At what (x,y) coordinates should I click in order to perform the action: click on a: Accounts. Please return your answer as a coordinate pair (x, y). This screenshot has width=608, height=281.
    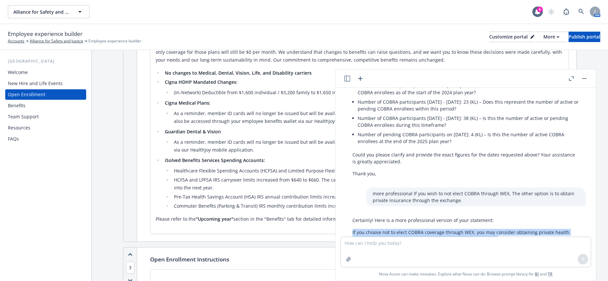
    Looking at the image, I should click on (16, 41).